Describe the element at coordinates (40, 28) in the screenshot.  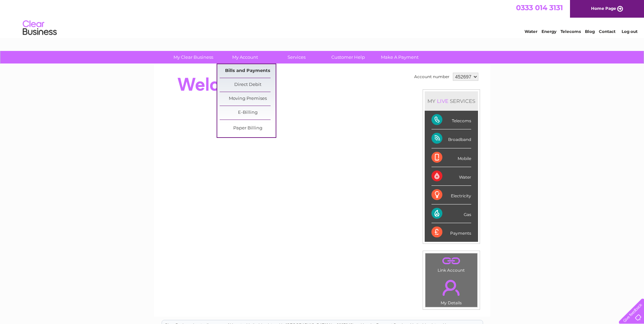
I see `img: logo.png` at that location.